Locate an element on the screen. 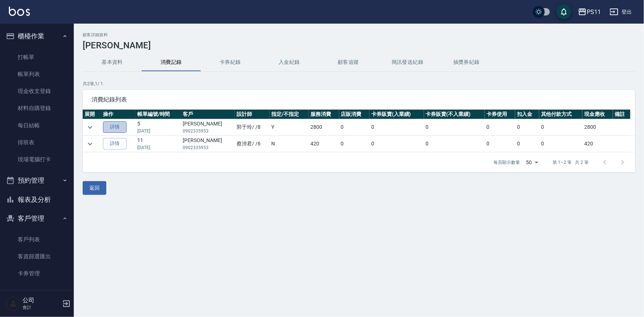 The height and width of the screenshot is (317, 644). button: 抽獎券紀錄 is located at coordinates (466, 62).